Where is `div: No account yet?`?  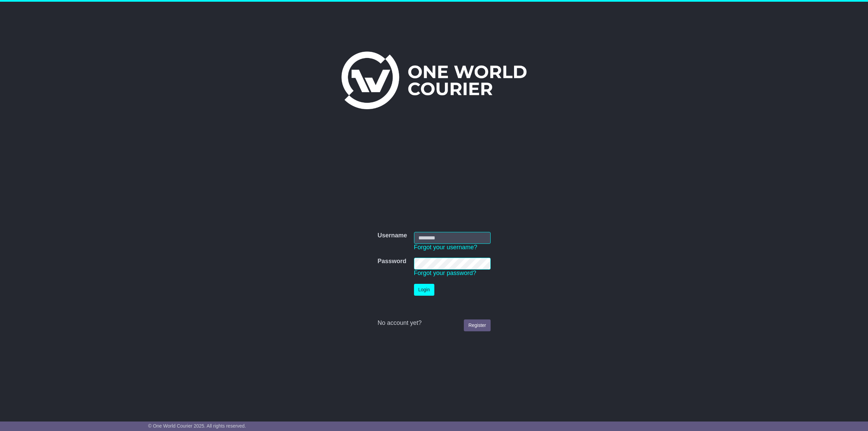 div: No account yet? is located at coordinates (434, 323).